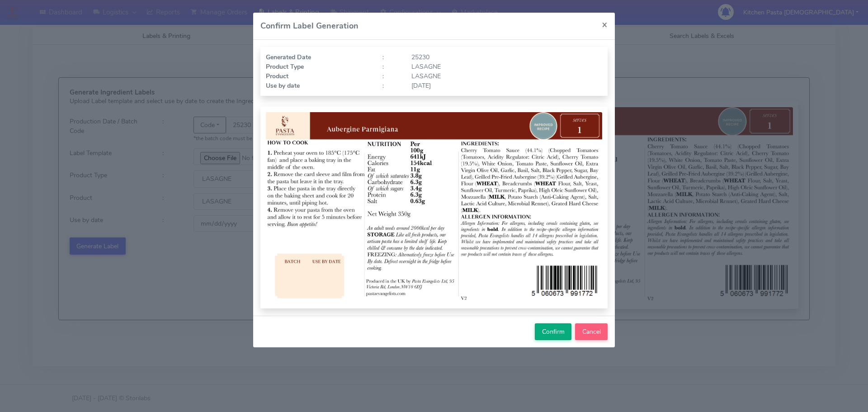 This screenshot has height=412, width=868. I want to click on div: 25230, so click(507, 57).